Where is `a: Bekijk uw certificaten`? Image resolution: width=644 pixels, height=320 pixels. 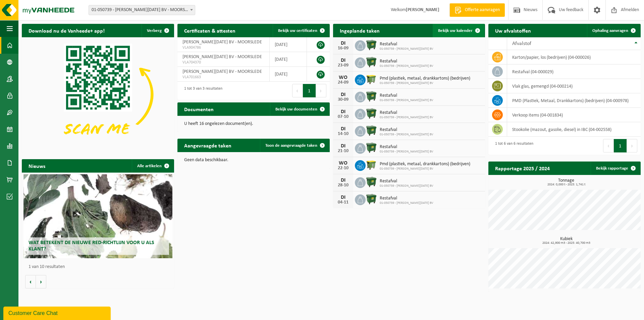 a: Bekijk uw certificaten is located at coordinates (301, 31).